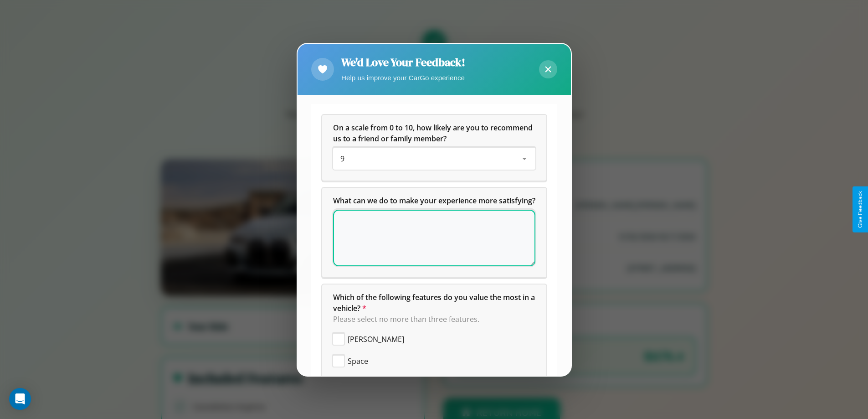  I want to click on h2: We'd Love Your Feedback!, so click(403, 62).